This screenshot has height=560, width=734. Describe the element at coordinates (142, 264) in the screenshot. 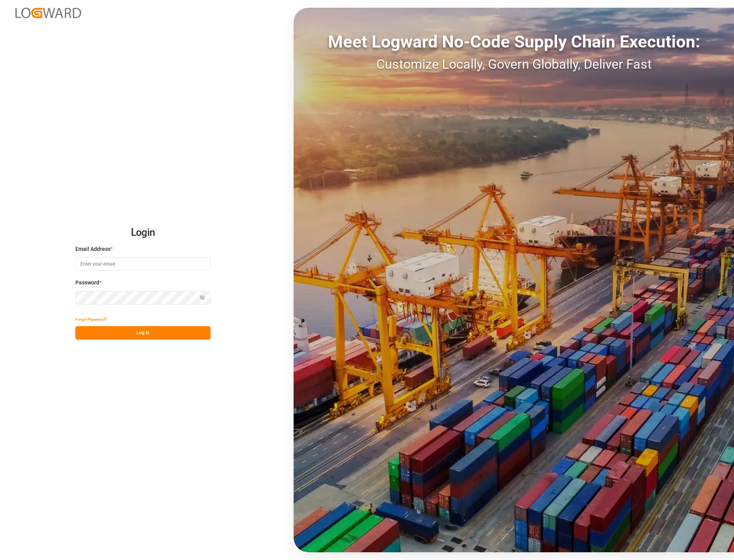

I see `input: Enter your email` at that location.